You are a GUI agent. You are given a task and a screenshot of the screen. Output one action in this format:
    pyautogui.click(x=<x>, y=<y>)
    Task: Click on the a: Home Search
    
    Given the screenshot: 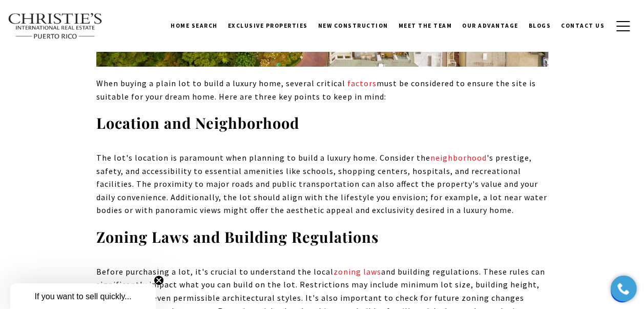 What is the action you would take?
    pyautogui.click(x=194, y=25)
    